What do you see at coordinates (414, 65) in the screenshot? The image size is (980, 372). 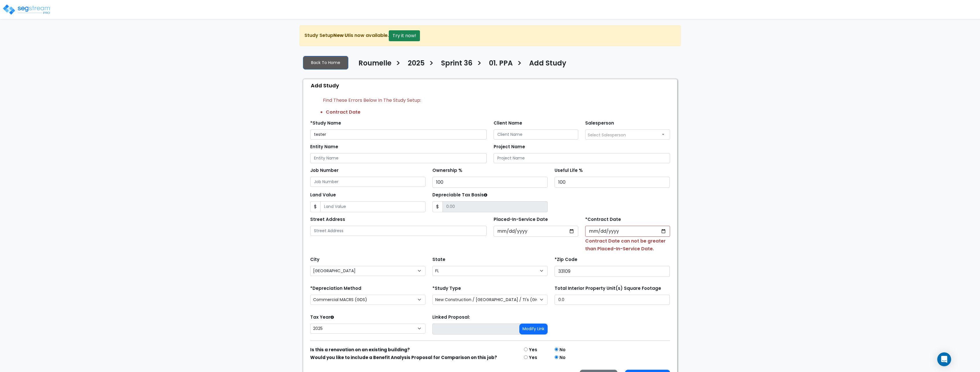 I see `a: 2025` at bounding box center [414, 65].